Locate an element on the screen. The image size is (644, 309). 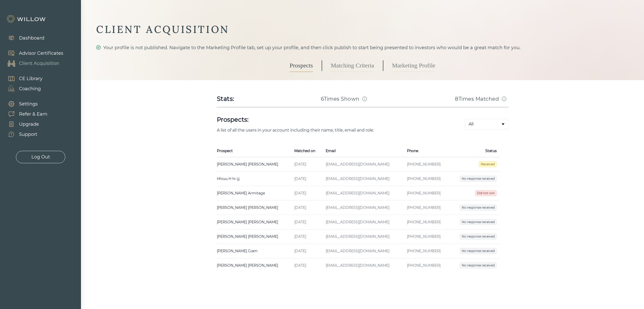
h1: Prospects: is located at coordinates (332, 120).